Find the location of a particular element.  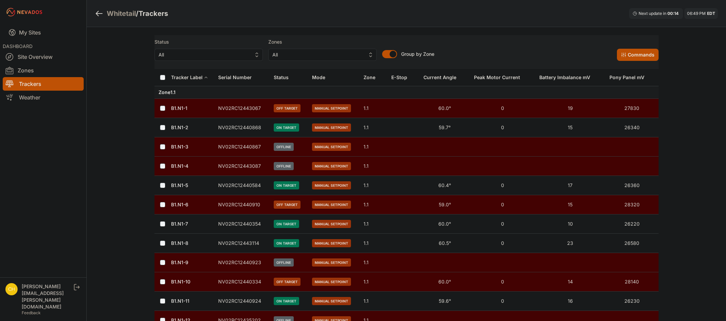

td: 26230 is located at coordinates (631, 301).